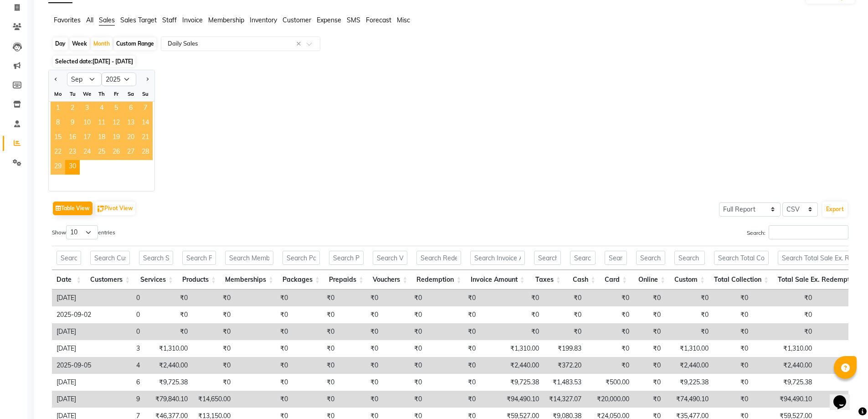 This screenshot has height=419, width=868. Describe the element at coordinates (102, 123) in the screenshot. I see `span: 11` at that location.